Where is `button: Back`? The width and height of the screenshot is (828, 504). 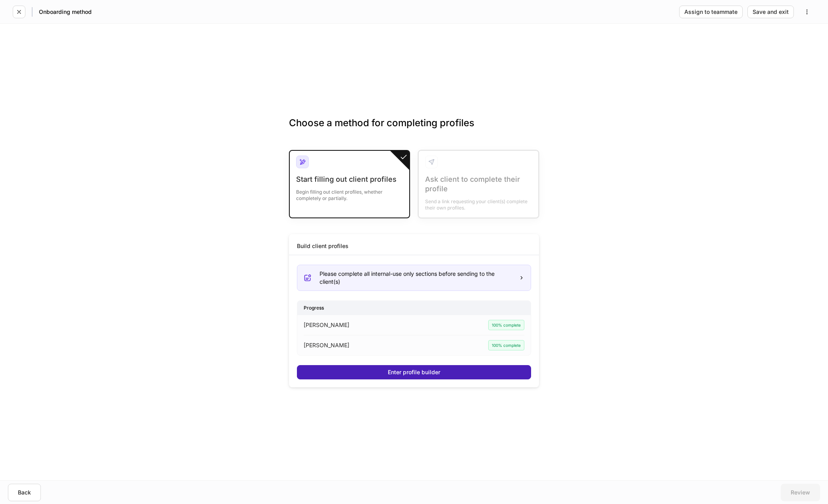
button: Back is located at coordinates (24, 492).